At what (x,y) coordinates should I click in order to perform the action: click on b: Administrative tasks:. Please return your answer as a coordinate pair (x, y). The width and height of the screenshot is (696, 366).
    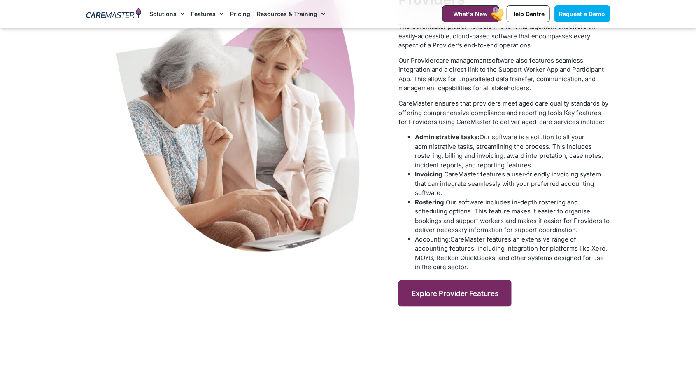
    Looking at the image, I should click on (447, 137).